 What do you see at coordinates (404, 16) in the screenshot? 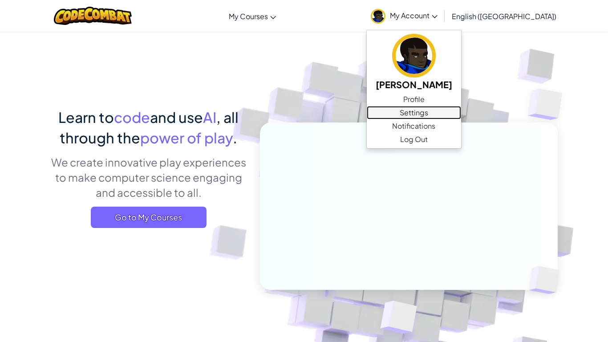
I see `a: My Account` at bounding box center [404, 16].